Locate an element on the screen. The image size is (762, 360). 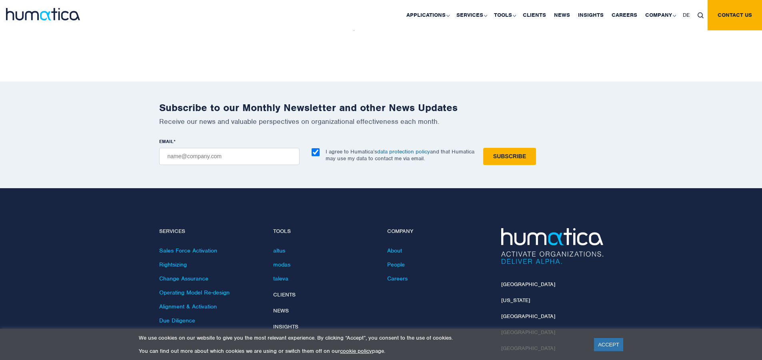
p: I agree to Humatica’s and that Humatica may use my data to contact me via email. is located at coordinates (400, 155).